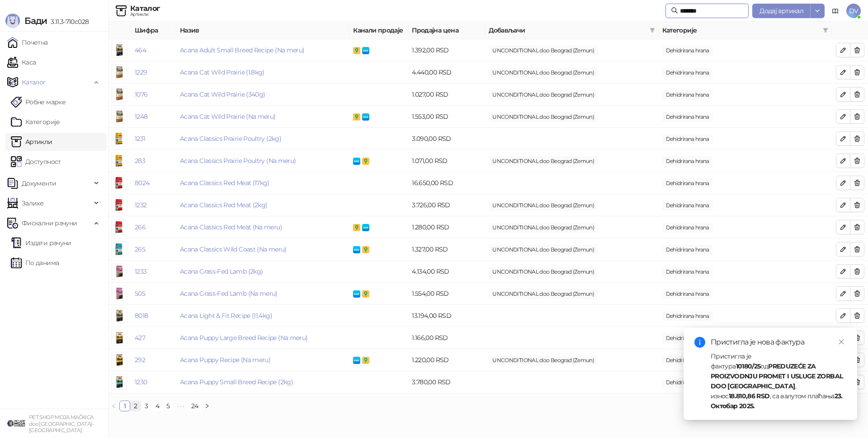 The image size is (868, 438). What do you see at coordinates (142, 183) in the screenshot?
I see `a: 8024` at bounding box center [142, 183].